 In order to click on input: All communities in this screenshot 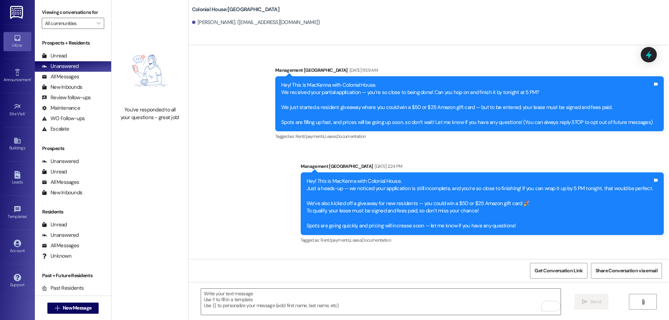, I will do `click(69, 23)`.